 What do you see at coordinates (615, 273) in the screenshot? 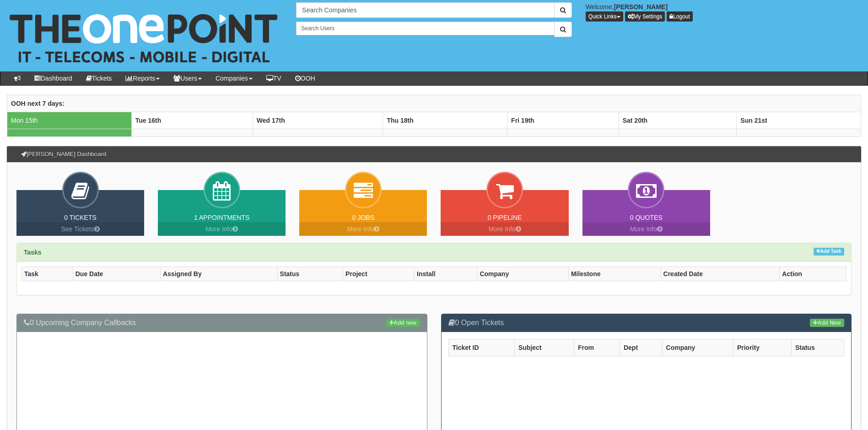
I see `th: Milestone` at bounding box center [615, 273].